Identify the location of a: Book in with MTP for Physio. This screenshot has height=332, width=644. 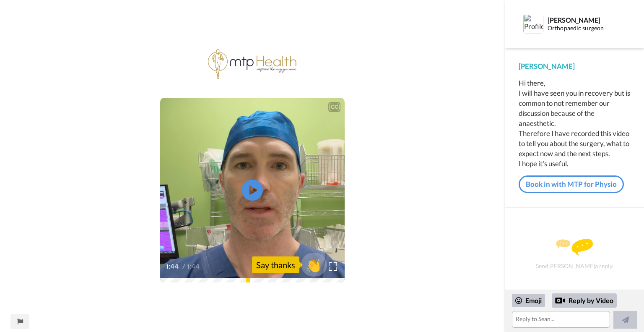
(571, 184).